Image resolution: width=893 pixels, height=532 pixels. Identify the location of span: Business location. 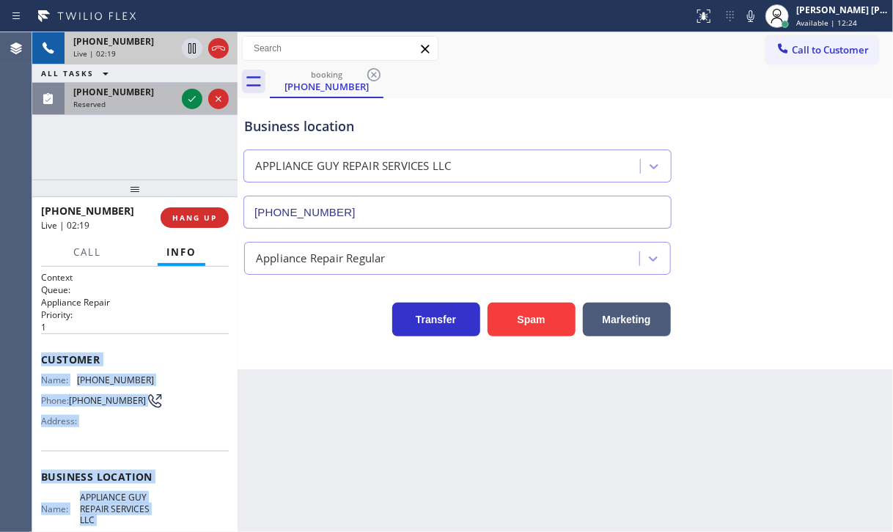
(135, 477).